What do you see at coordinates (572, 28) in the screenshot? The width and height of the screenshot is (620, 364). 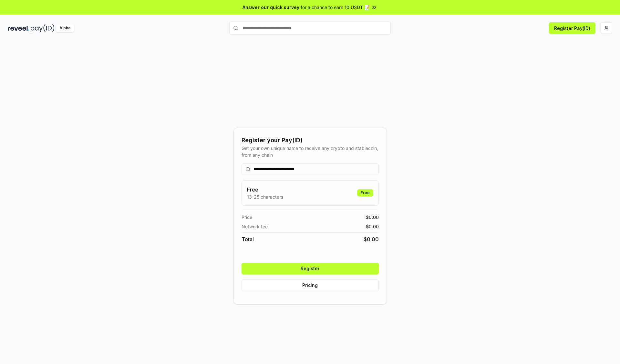 I see `button: Register Pay(ID)` at bounding box center [572, 28].